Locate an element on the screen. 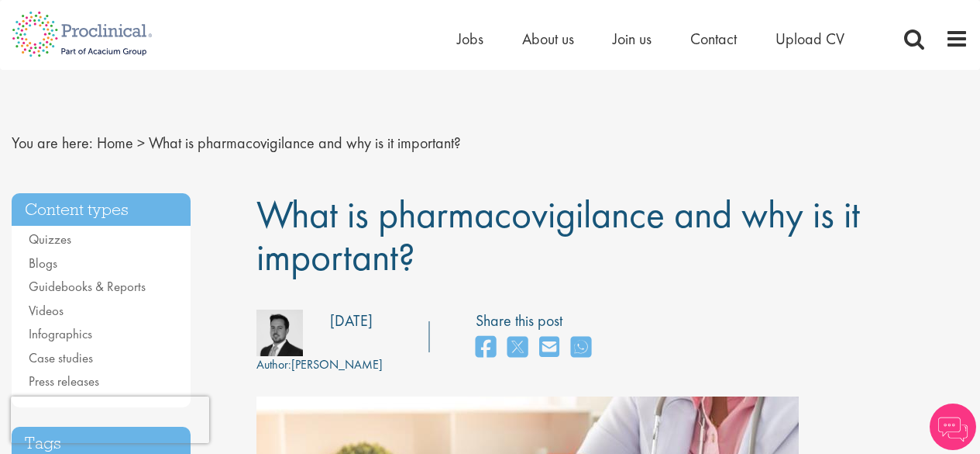 The height and width of the screenshot is (454, 980). a: About us is located at coordinates (548, 39).